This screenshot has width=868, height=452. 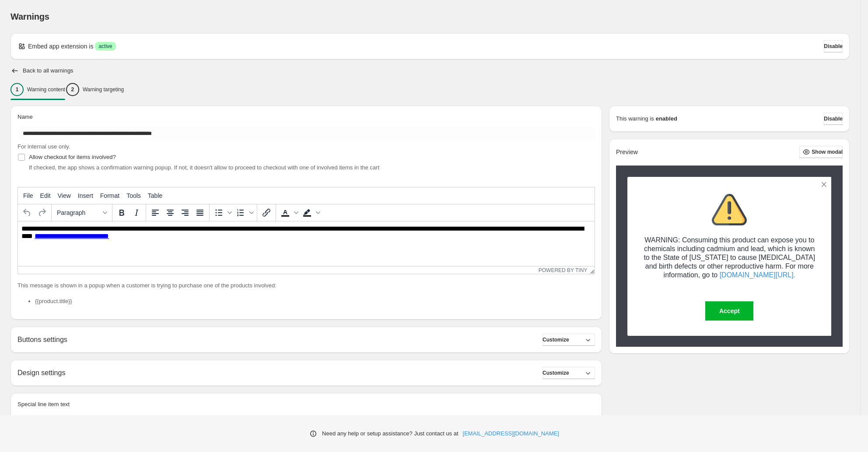 I want to click on span: File, so click(x=28, y=196).